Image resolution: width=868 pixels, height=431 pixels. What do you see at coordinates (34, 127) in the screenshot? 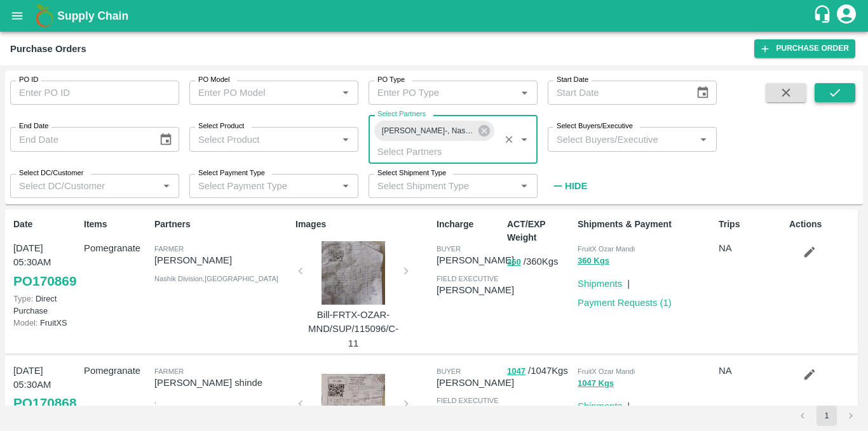
I see `label: End Date` at bounding box center [34, 127].